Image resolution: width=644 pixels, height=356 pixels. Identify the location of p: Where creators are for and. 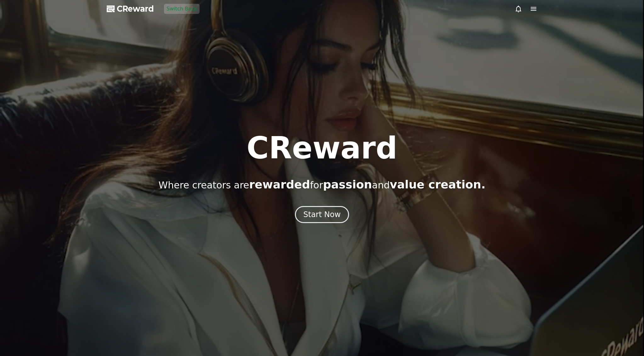
(322, 184).